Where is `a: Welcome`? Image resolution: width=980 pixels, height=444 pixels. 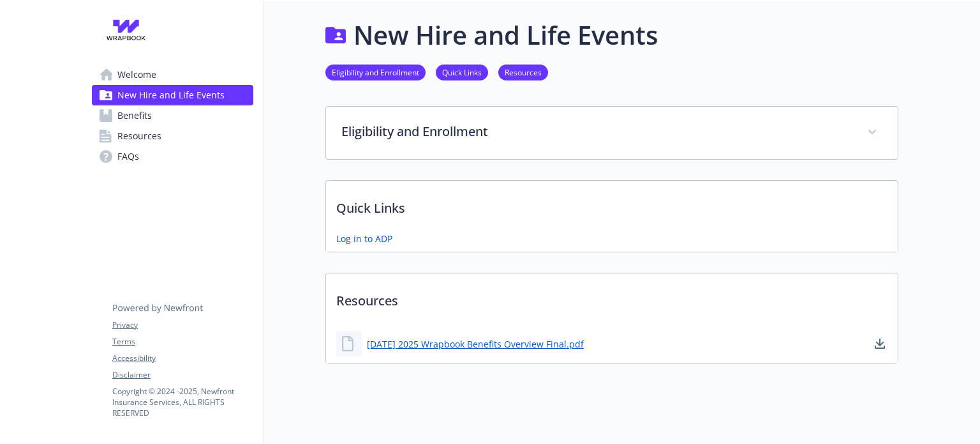
a: Welcome is located at coordinates (172, 75).